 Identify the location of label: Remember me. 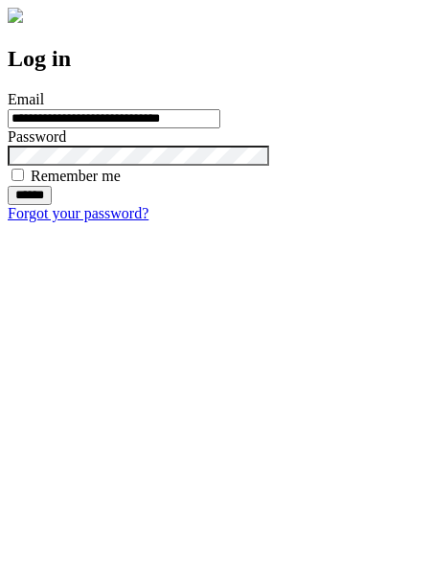
(76, 175).